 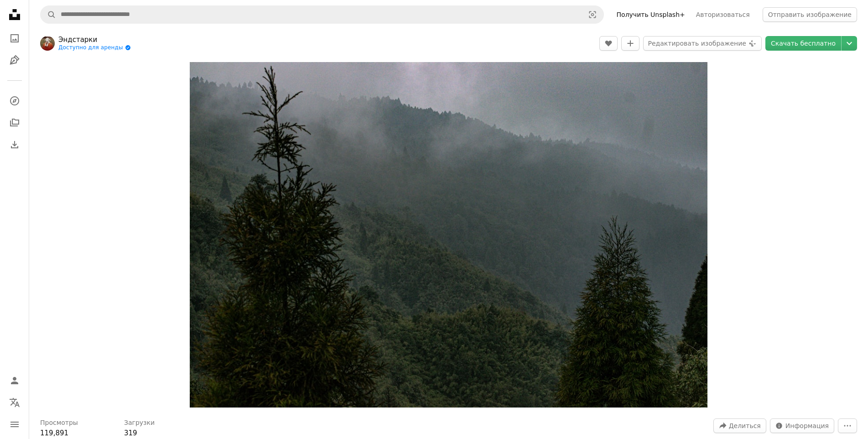 I want to click on a: Авторизоваться, so click(x=723, y=14).